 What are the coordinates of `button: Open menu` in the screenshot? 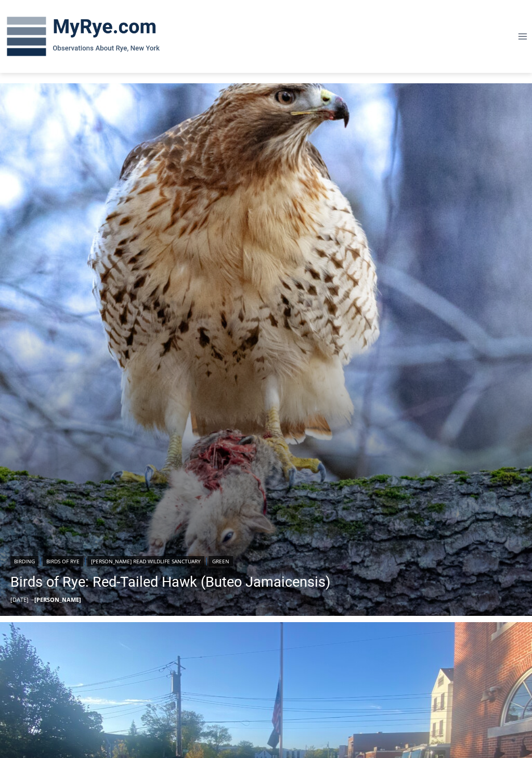 It's located at (523, 36).